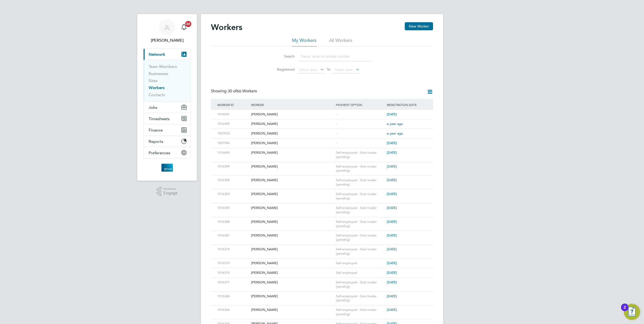 The image size is (644, 324). What do you see at coordinates (233, 180) in the screenshot?
I see `div: 1016398` at bounding box center [233, 180].